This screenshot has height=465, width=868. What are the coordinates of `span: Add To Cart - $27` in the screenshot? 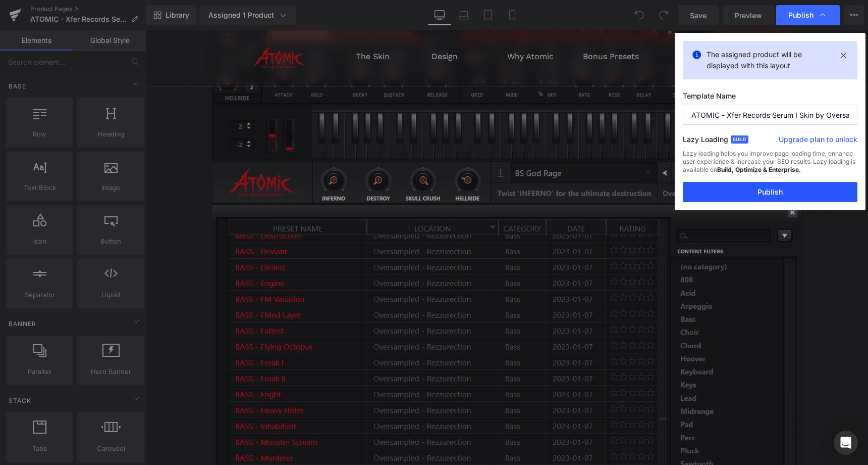 It's located at (588, 26).